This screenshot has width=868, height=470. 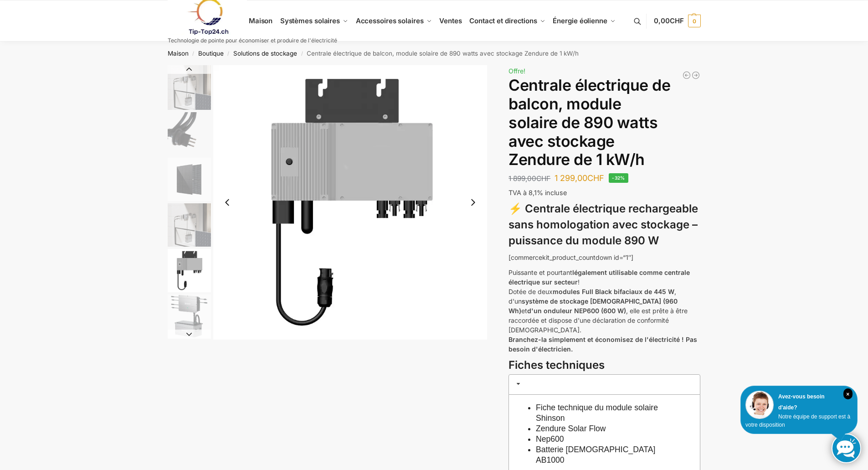 I want to click on font: Technologie de pointe pour économiser et produire de l'électricité, so click(x=252, y=40).